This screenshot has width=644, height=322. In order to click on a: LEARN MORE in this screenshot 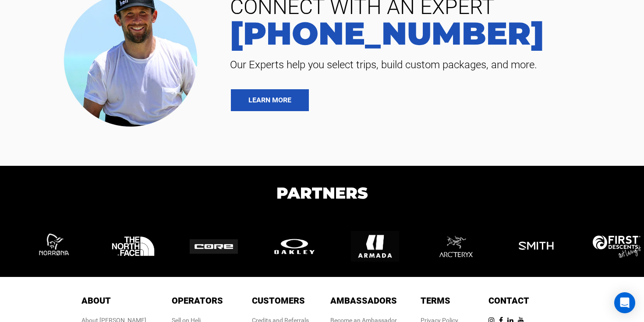, I will do `click(270, 100)`.